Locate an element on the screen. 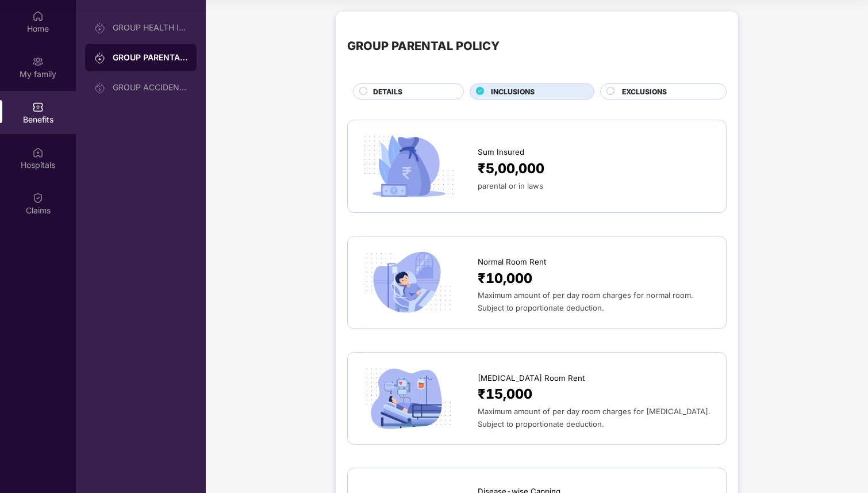 Image resolution: width=868 pixels, height=493 pixels. span: ₹10,000 is located at coordinates (505, 278).